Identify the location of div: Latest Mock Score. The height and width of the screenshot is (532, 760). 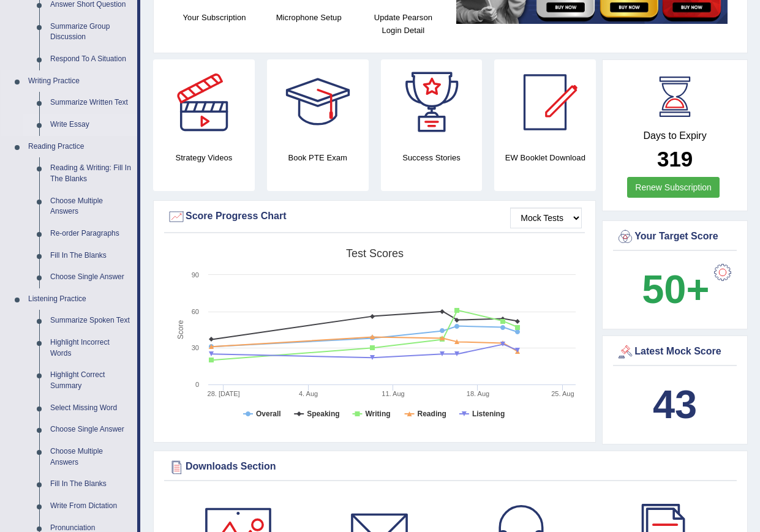
(674, 352).